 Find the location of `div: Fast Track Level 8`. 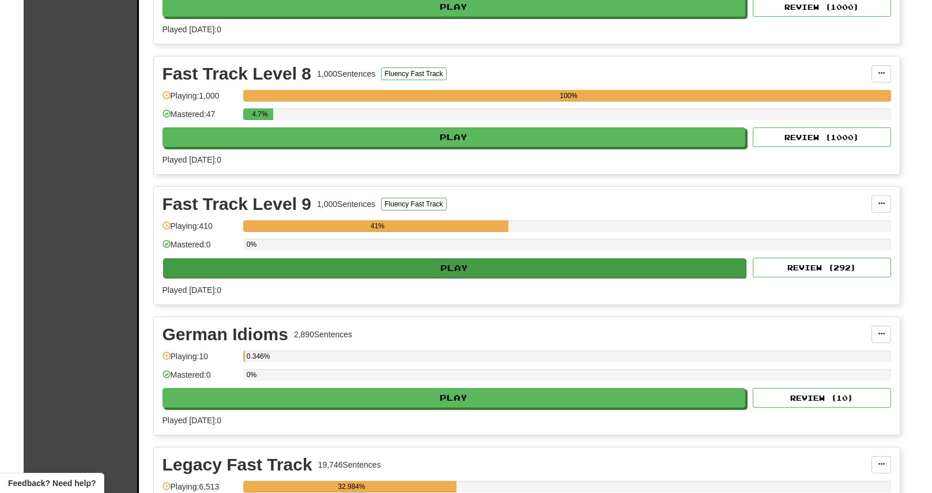

div: Fast Track Level 8 is located at coordinates (237, 74).